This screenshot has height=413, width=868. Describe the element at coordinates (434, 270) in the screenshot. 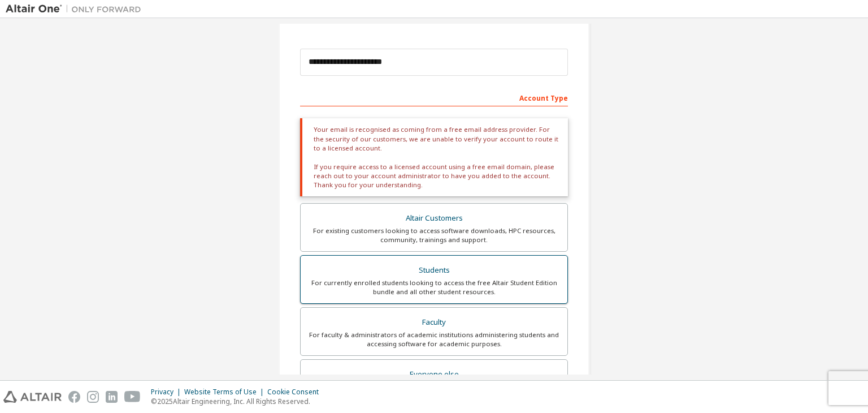

I see `div: Students` at that location.